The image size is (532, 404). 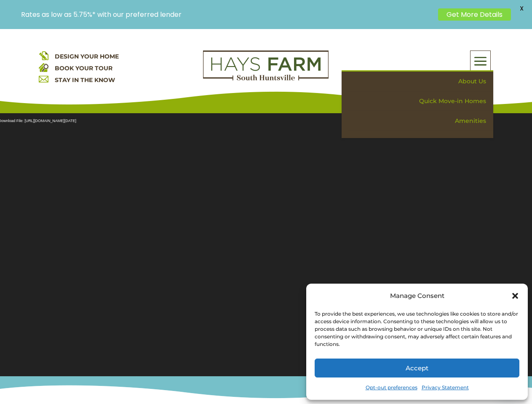 I want to click on a: STAY IN THE KNOW, so click(x=85, y=80).